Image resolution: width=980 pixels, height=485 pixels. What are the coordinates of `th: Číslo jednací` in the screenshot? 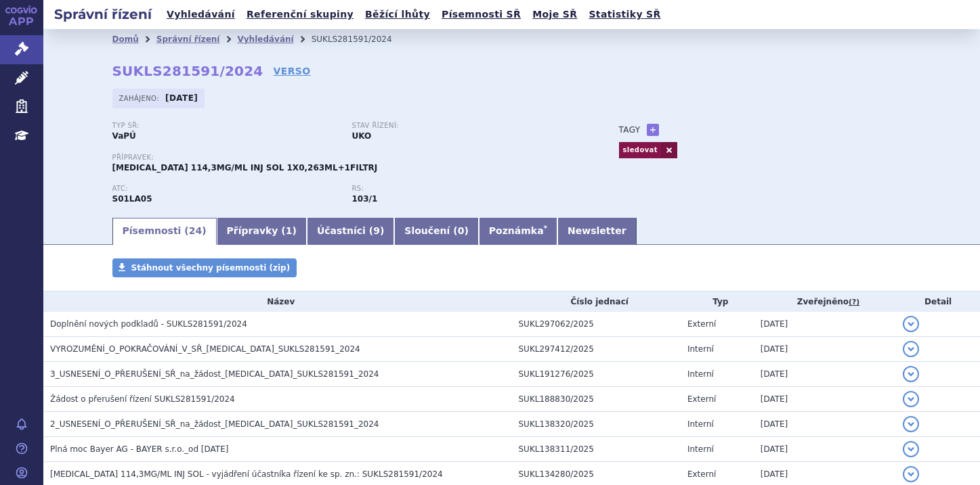 It's located at (596, 302).